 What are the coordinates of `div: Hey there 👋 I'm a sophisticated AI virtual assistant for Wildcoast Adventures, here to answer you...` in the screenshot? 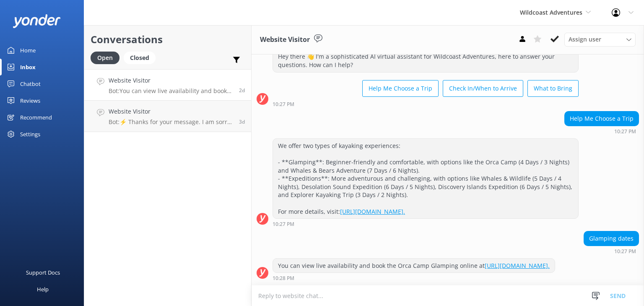 It's located at (426, 60).